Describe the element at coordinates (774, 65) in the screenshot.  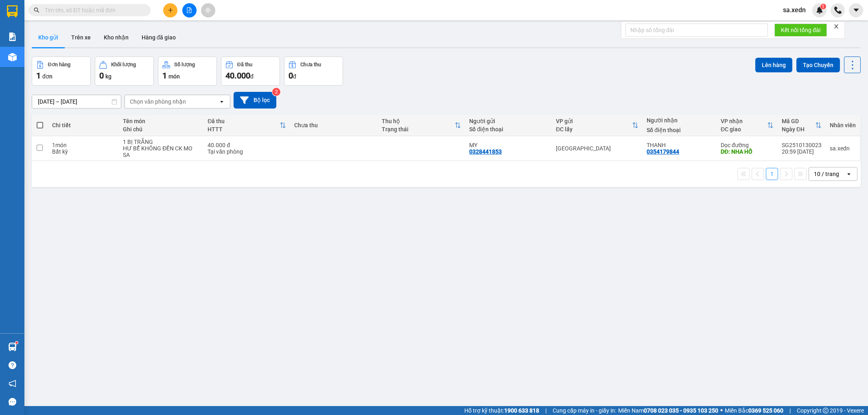
I see `button: Lên hàng` at that location.